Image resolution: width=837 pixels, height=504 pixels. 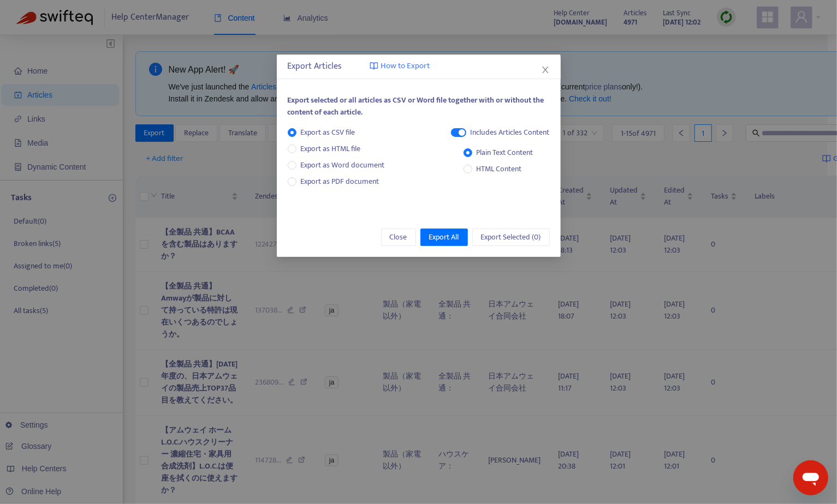 I want to click on span: Plain Text Content, so click(x=505, y=153).